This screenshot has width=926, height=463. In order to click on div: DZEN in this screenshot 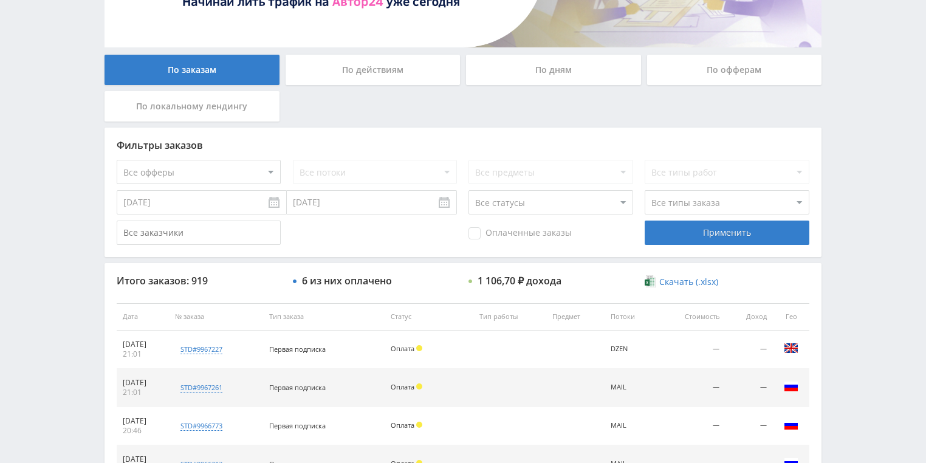, I will do `click(630, 349)`.